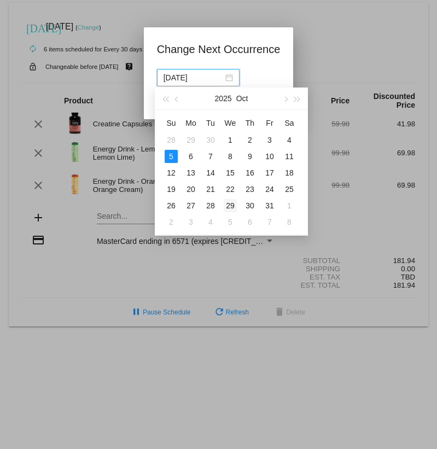 The height and width of the screenshot is (449, 437). I want to click on td: 9/30/2025, so click(211, 140).